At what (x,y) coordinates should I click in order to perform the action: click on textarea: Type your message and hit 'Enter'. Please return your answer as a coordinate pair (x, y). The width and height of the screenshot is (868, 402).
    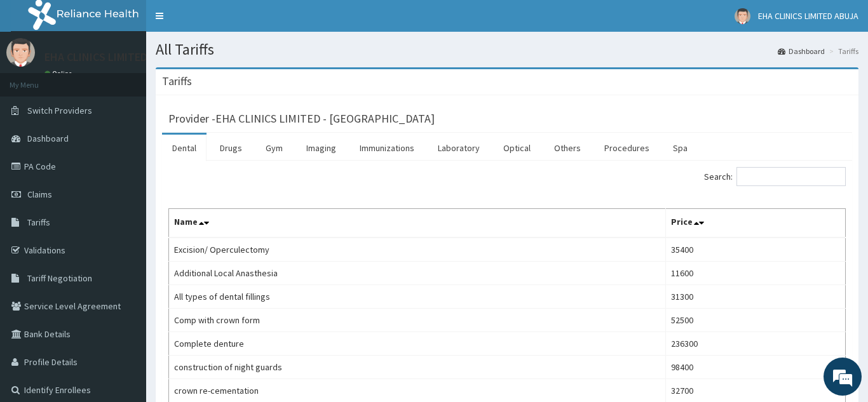
    Looking at the image, I should click on (124, 290).